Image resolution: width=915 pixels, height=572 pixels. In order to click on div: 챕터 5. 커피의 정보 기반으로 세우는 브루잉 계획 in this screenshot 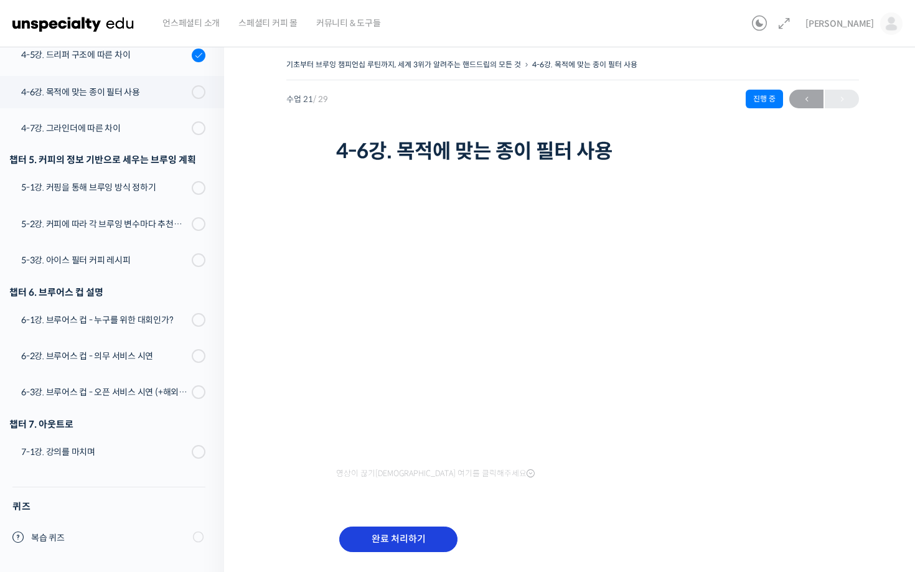, I will do `click(107, 159)`.